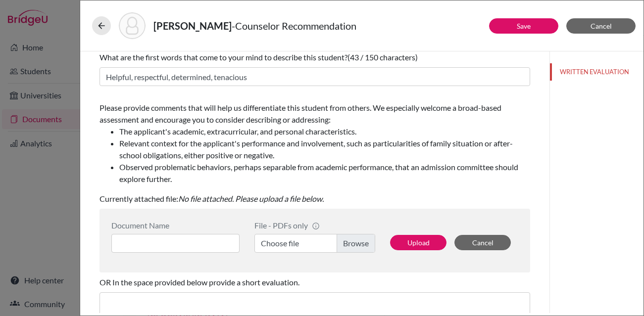 This screenshot has width=644, height=316. Describe the element at coordinates (223, 57) in the screenshot. I see `span: What are the first words that come to your mind to describe this student?` at that location.